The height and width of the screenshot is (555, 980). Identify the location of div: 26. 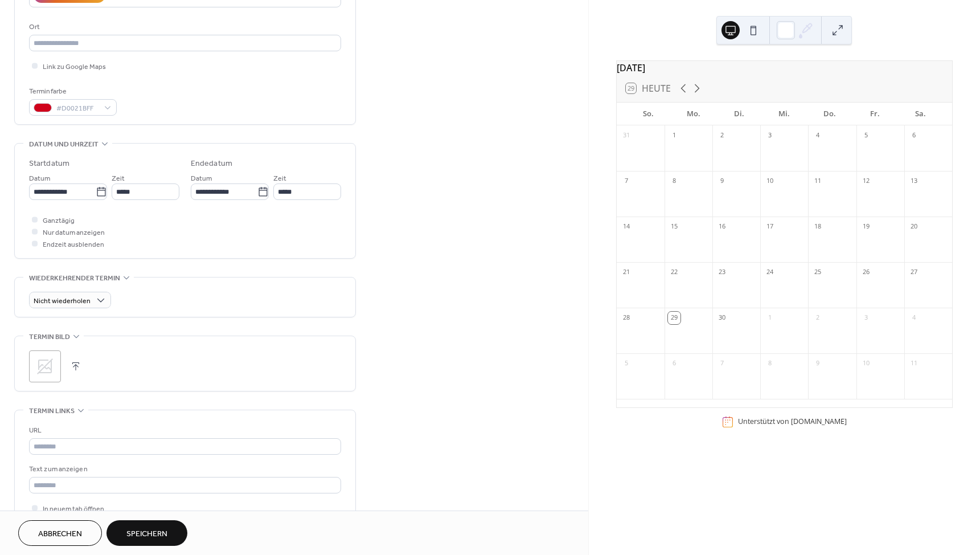
(866, 273).